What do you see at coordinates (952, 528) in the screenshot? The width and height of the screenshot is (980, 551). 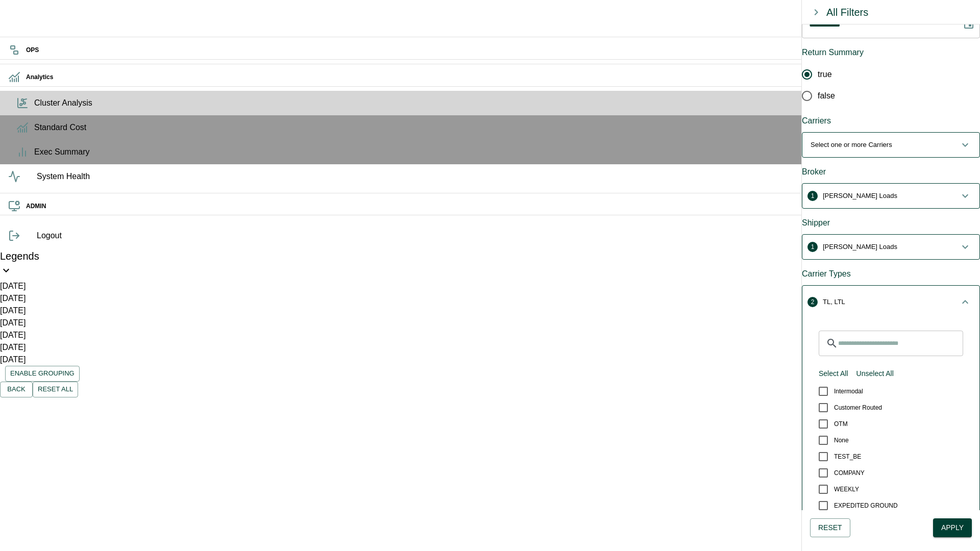 I see `button: Apply` at bounding box center [952, 528].